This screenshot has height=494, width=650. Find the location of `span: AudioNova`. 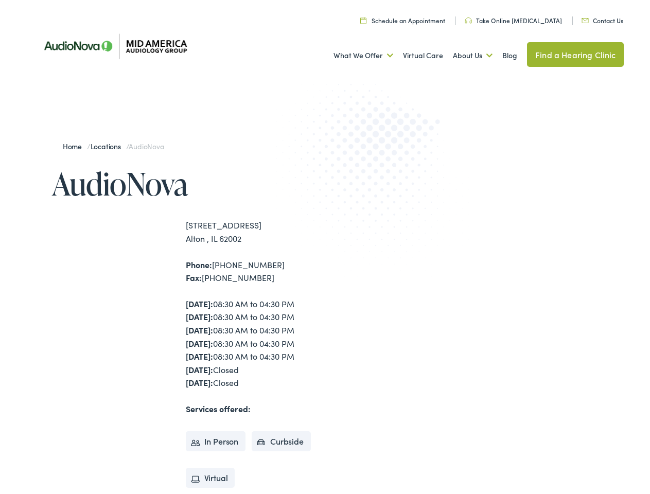

span: AudioNova is located at coordinates (146, 146).